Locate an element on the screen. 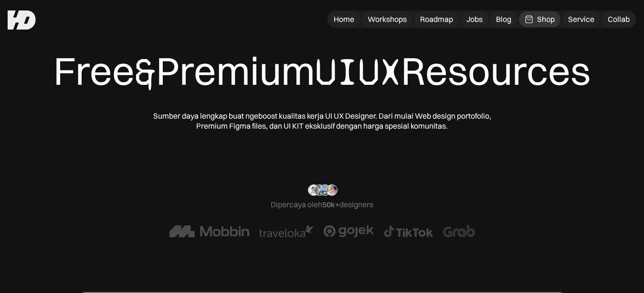 Image resolution: width=644 pixels, height=293 pixels. a: Workshops is located at coordinates (387, 19).